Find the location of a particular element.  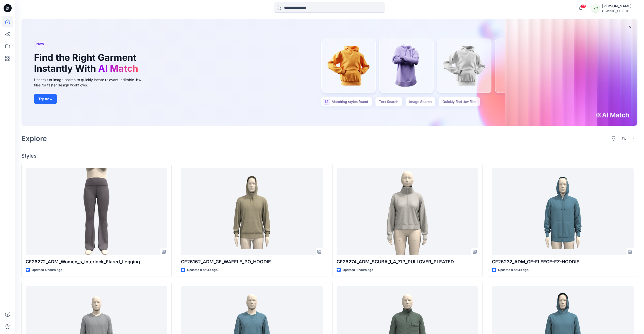

p: Updated 4 hours ago is located at coordinates (47, 270).